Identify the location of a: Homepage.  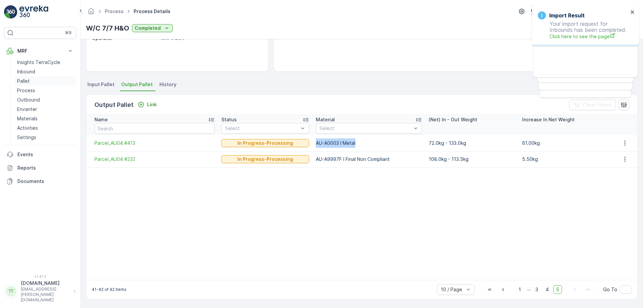
(91, 13).